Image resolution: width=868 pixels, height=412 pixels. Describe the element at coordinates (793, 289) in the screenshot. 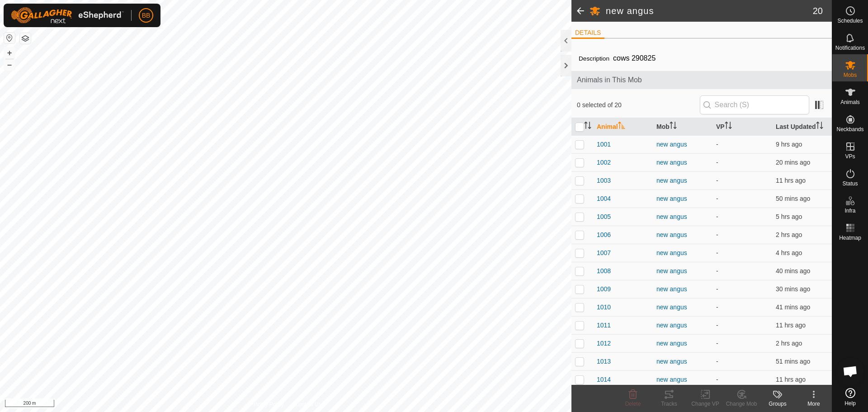

I see `span: 22 Sept 2025, 6:31 pm` at that location.